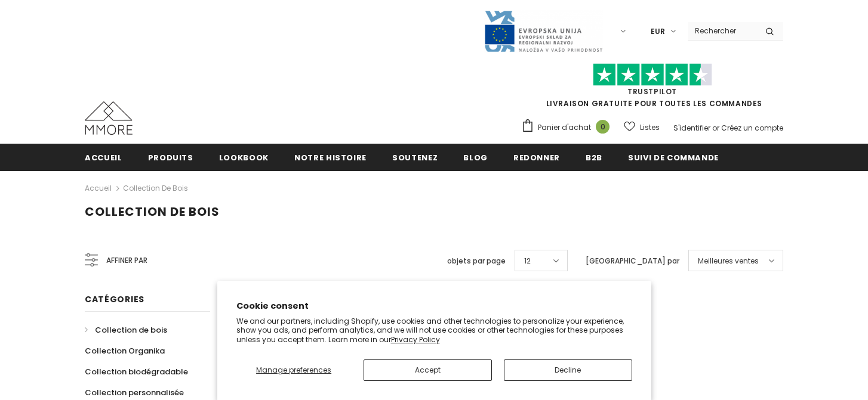  I want to click on span: Manage preferences, so click(293, 370).